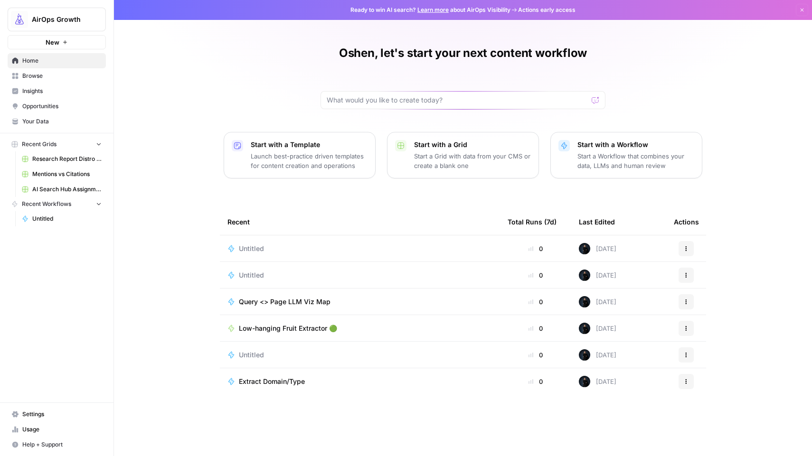  Describe the element at coordinates (57, 415) in the screenshot. I see `a: Settings` at that location.